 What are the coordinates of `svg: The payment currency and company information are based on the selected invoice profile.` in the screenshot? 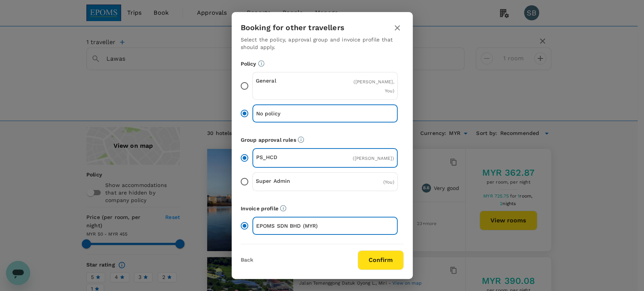 It's located at (283, 208).